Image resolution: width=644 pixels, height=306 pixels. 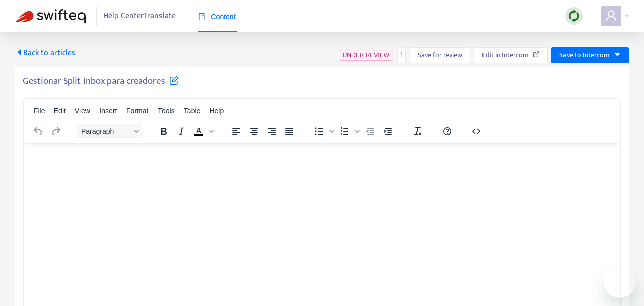 What do you see at coordinates (349, 131) in the screenshot?
I see `div: Numbered list` at bounding box center [349, 131].